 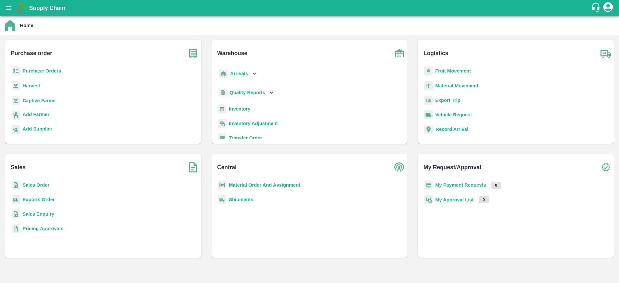 What do you see at coordinates (222, 123) in the screenshot?
I see `img: inventory` at bounding box center [222, 123].